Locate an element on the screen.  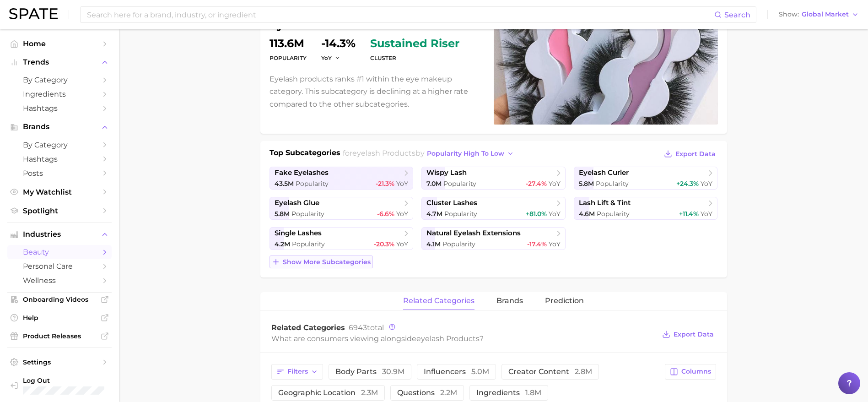
span: body parts is located at coordinates (370, 371).